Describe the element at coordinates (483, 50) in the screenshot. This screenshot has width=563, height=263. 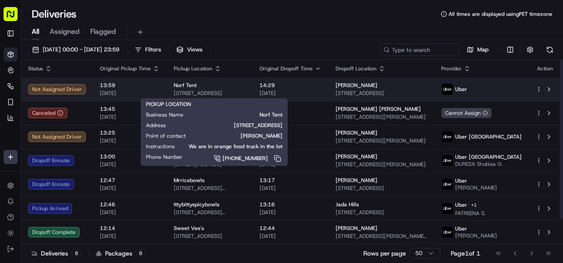
I see `span: Map` at that location.